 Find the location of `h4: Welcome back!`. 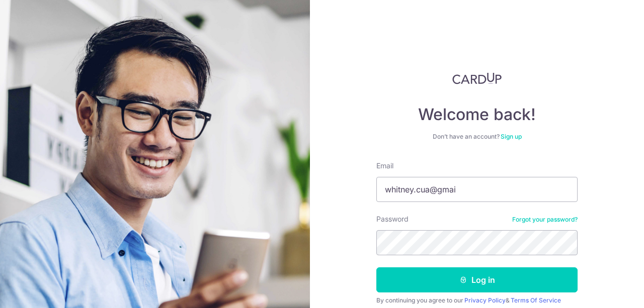

h4: Welcome back! is located at coordinates (477, 114).